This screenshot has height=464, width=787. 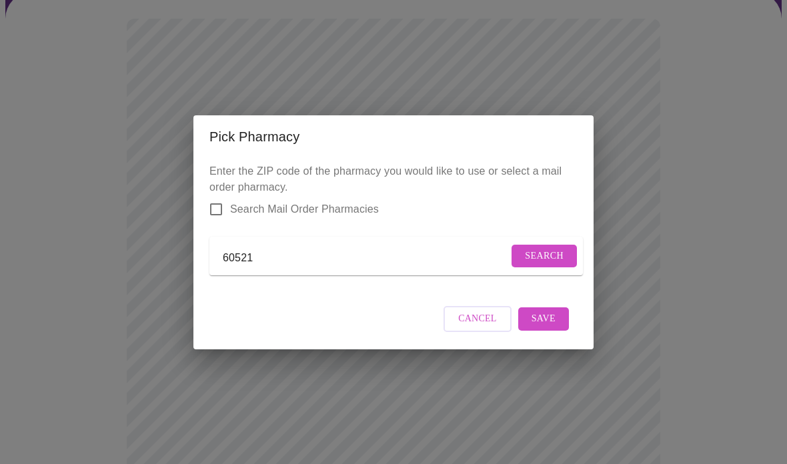 What do you see at coordinates (304, 209) in the screenshot?
I see `span: Search Mail Order Pharmacies` at bounding box center [304, 209].